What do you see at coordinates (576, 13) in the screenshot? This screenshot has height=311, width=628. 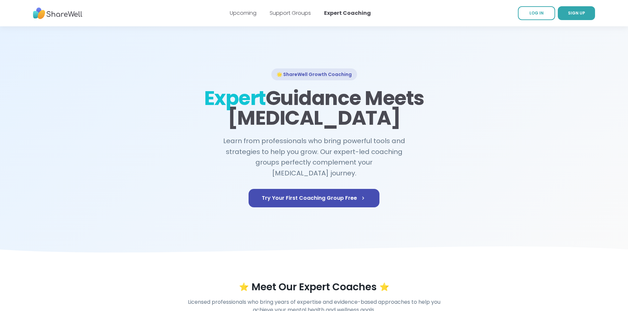 I see `a: SIGN UP` at bounding box center [576, 13].